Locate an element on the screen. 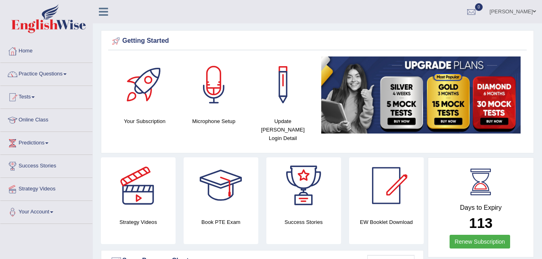 Image resolution: width=542 pixels, height=259 pixels. h4: Microphone Setup is located at coordinates (213, 121).